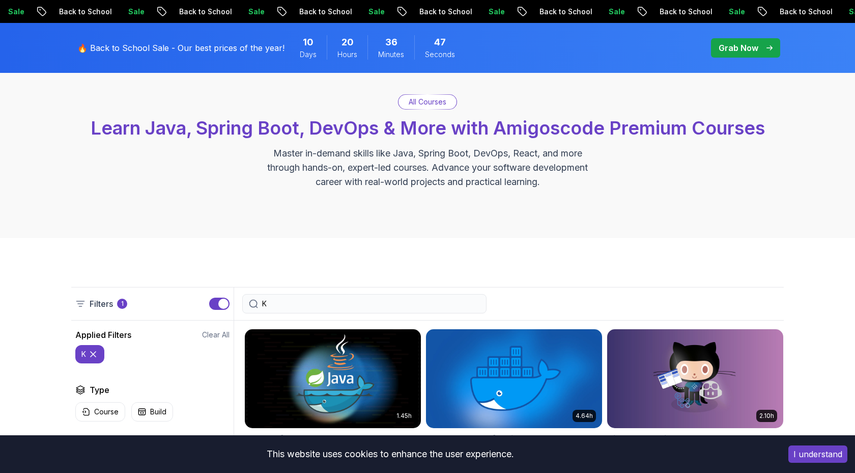 This screenshot has width=855, height=473. What do you see at coordinates (84, 354) in the screenshot?
I see `p: K` at bounding box center [84, 354].